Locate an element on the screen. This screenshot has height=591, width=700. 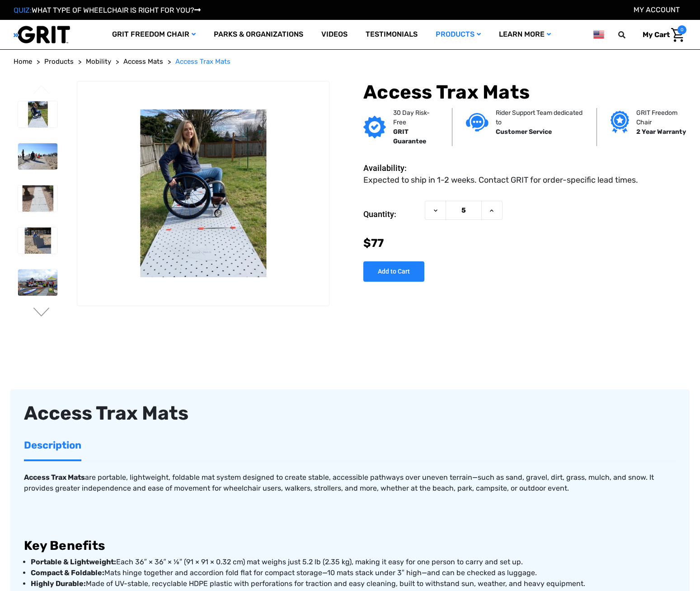
p: Each 36″ × 36″ × ⅛″ (91 × 91 × 0.32 cm) mat weighs just 5.2 lb (2.35 kg), making it easy for one ... is located at coordinates (353, 562).